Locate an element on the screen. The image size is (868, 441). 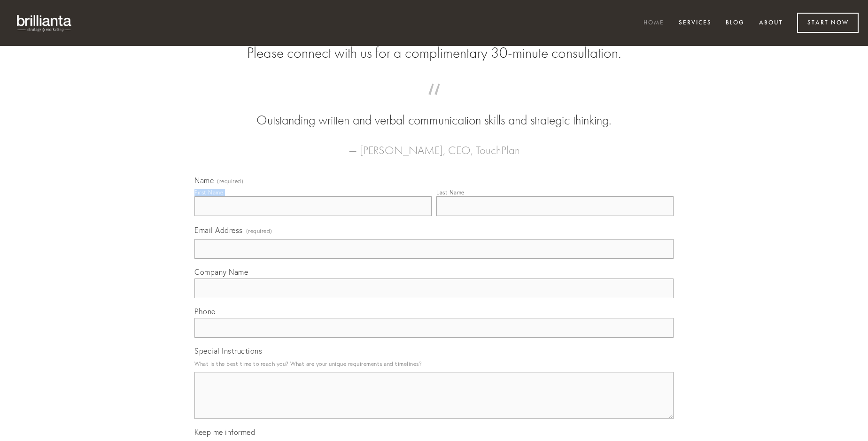
img: brillianta - research, strategy, marketing is located at coordinates (45, 23).